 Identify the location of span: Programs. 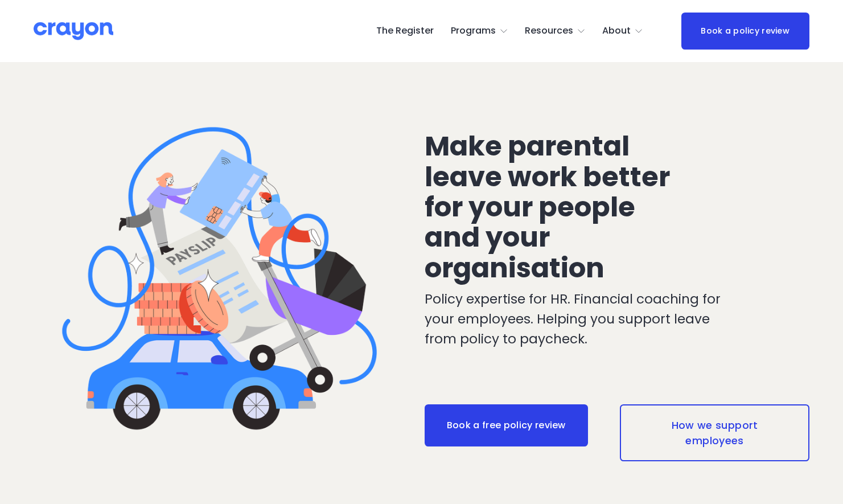
(473, 31).